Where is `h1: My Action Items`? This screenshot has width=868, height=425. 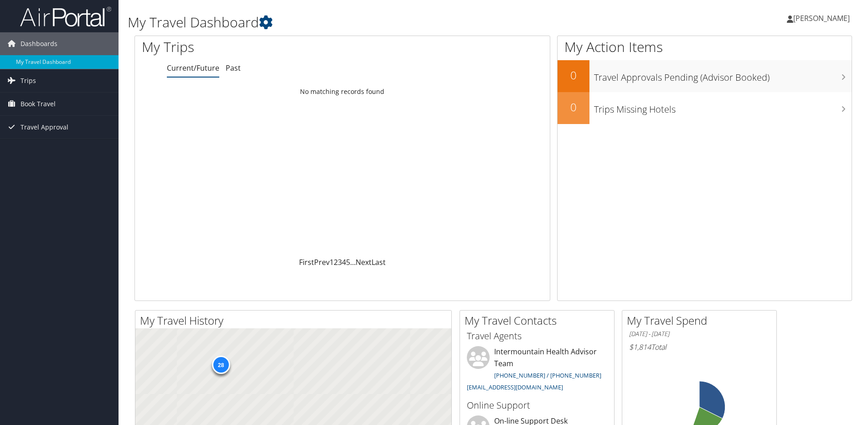 h1: My Action Items is located at coordinates (704, 47).